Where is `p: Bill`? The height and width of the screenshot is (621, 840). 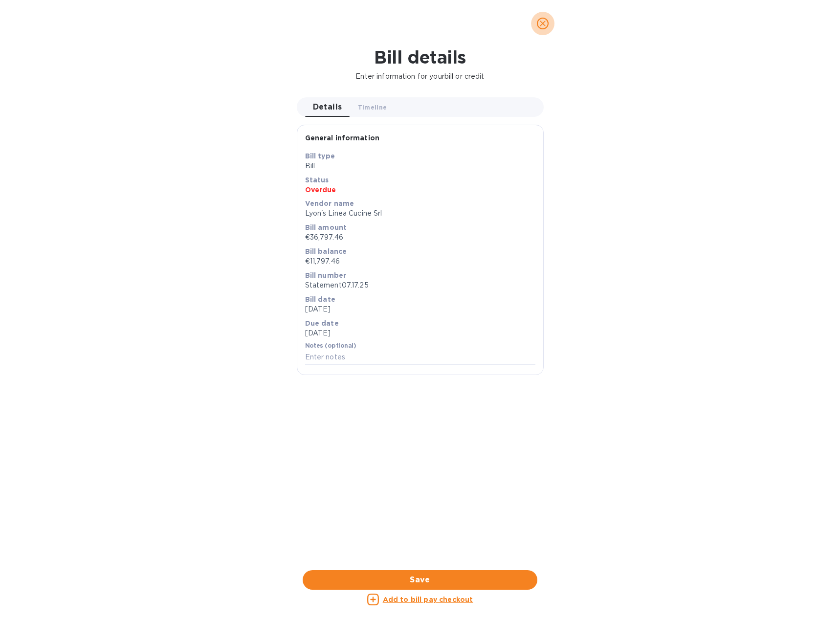
p: Bill is located at coordinates (420, 166).